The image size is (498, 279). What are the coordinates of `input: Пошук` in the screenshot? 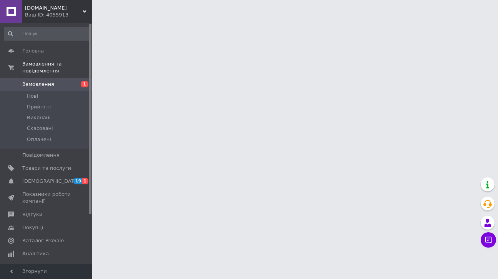 It's located at (47, 34).